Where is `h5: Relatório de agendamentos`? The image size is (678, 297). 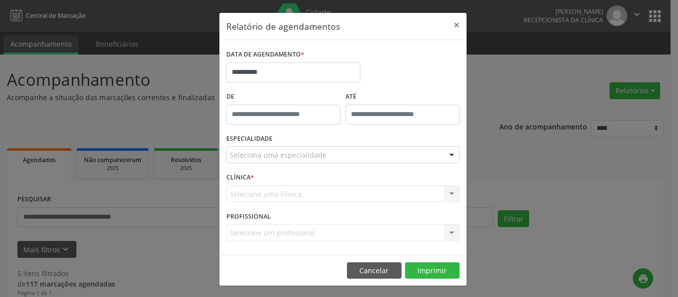
h5: Relatório de agendamentos is located at coordinates (283, 26).